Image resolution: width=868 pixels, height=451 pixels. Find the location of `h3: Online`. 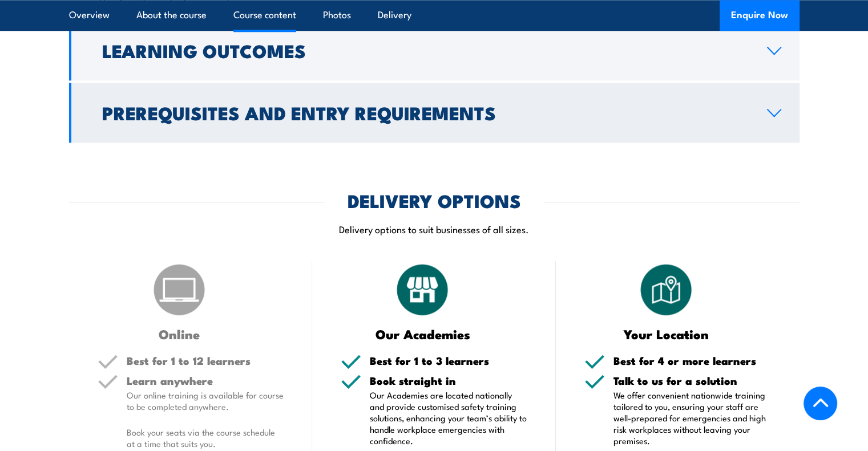

h3: Online is located at coordinates (179, 334).